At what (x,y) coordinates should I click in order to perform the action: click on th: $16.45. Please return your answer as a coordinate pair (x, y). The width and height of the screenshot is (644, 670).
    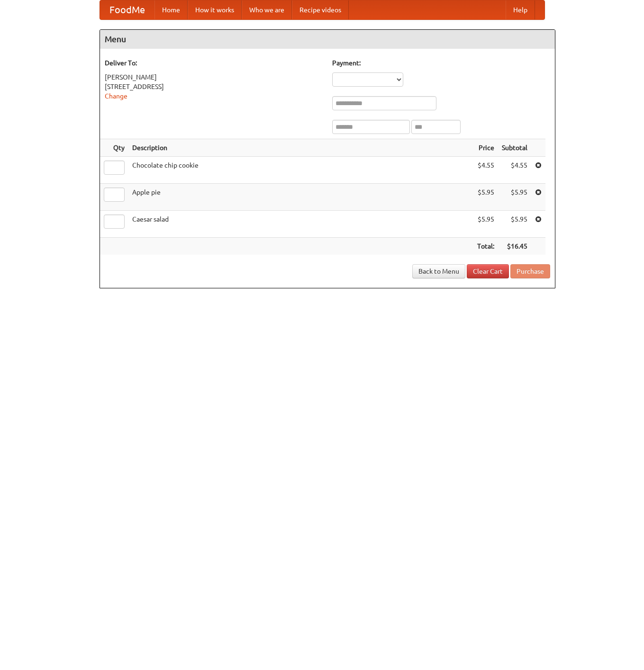
    Looking at the image, I should click on (515, 246).